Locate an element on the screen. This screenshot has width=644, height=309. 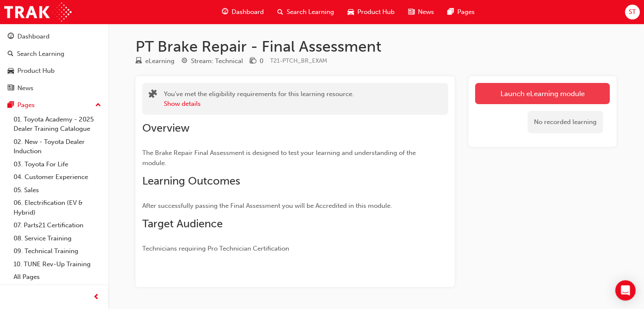
span: Overview is located at coordinates (166, 128).